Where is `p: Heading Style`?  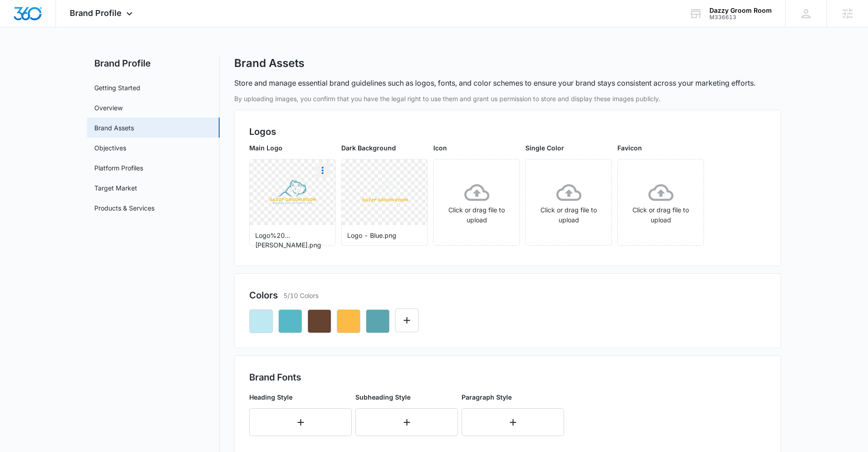 p: Heading Style is located at coordinates (300, 397).